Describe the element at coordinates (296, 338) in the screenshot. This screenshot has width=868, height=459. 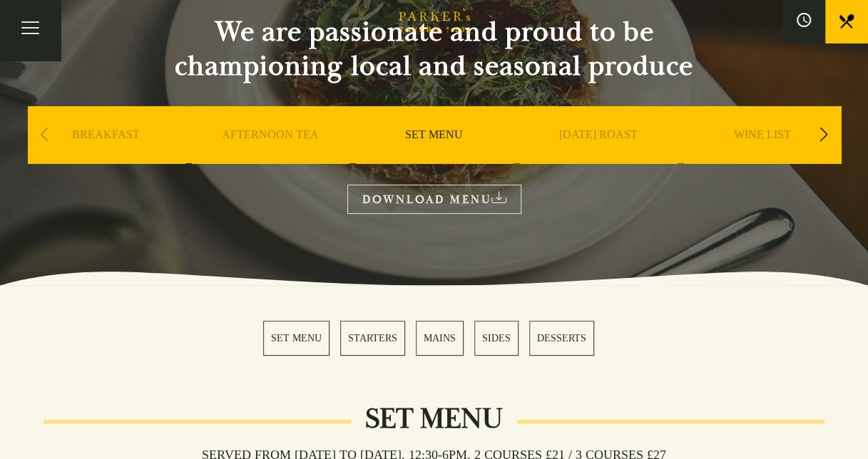
I see `a: 1 / 5` at that location.